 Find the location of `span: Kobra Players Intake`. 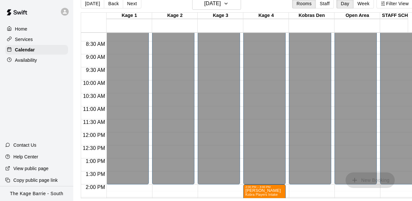

span: Kobra Players Intake is located at coordinates (262, 195).